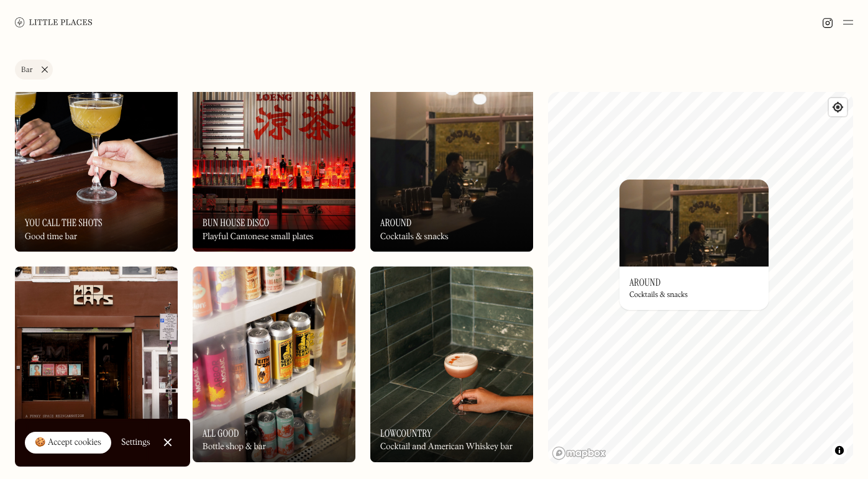 The height and width of the screenshot is (479, 868). What do you see at coordinates (840, 450) in the screenshot?
I see `span: Toggle attribution` at bounding box center [840, 450].